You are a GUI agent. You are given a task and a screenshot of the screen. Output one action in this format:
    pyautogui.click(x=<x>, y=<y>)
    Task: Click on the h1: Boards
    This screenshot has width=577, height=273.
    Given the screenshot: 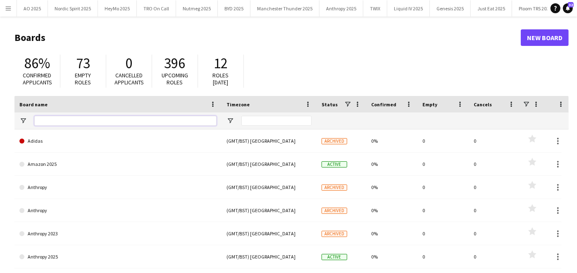 What is the action you would take?
    pyautogui.click(x=267, y=38)
    